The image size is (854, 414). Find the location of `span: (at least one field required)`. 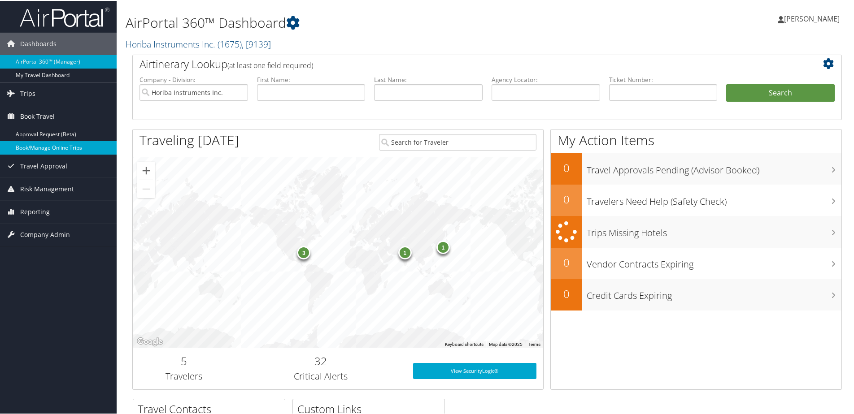

span: (at least one field required) is located at coordinates (270, 65).